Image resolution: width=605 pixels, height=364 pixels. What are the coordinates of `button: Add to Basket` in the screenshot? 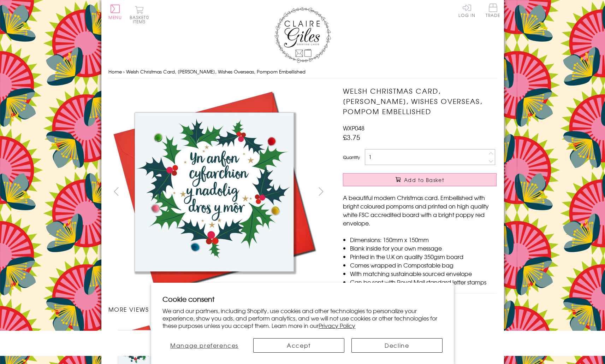 It's located at (419, 179).